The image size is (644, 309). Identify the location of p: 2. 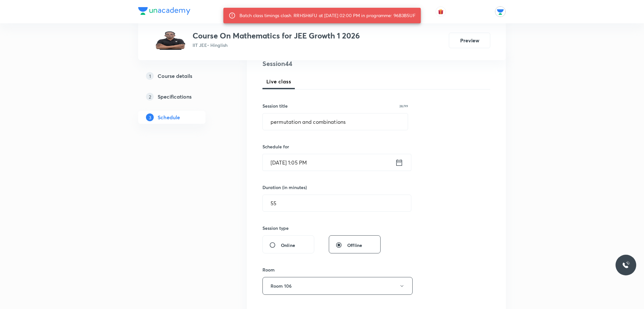
(150, 97).